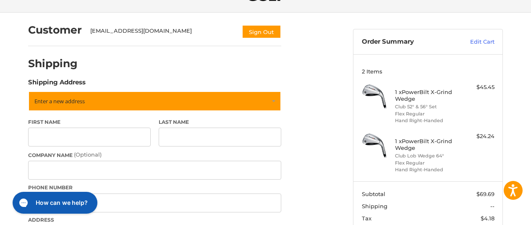  What do you see at coordinates (47, 14) in the screenshot?
I see `button: Gorgias live chat` at bounding box center [47, 14].